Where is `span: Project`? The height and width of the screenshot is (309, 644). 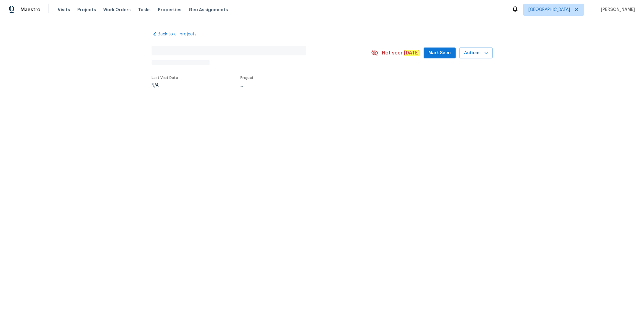
span: Project is located at coordinates (247, 77).